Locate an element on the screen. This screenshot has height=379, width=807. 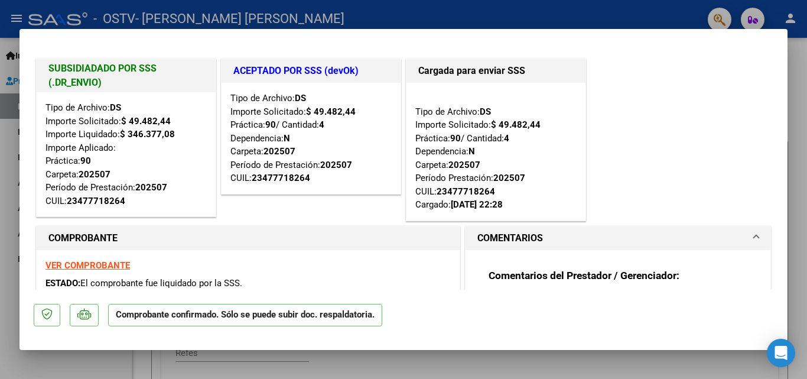
h1: SUBSIDIADADO POR SSS (.DR_ENVIO) is located at coordinates (126, 76).